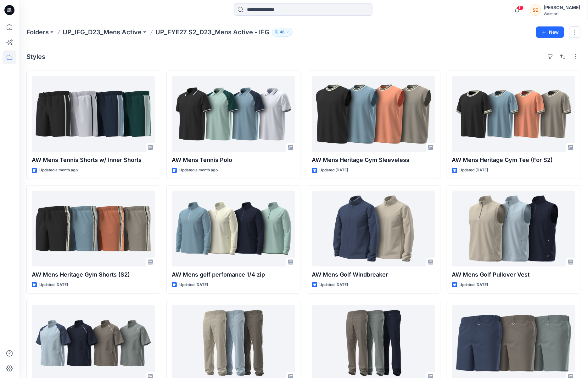  Describe the element at coordinates (37, 32) in the screenshot. I see `a: Folders` at that location.